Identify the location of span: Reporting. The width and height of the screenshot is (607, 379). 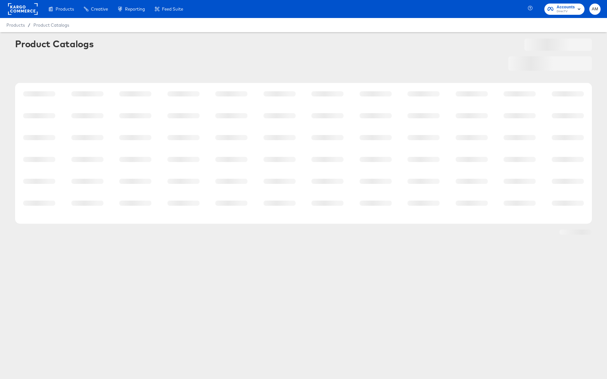
(135, 9).